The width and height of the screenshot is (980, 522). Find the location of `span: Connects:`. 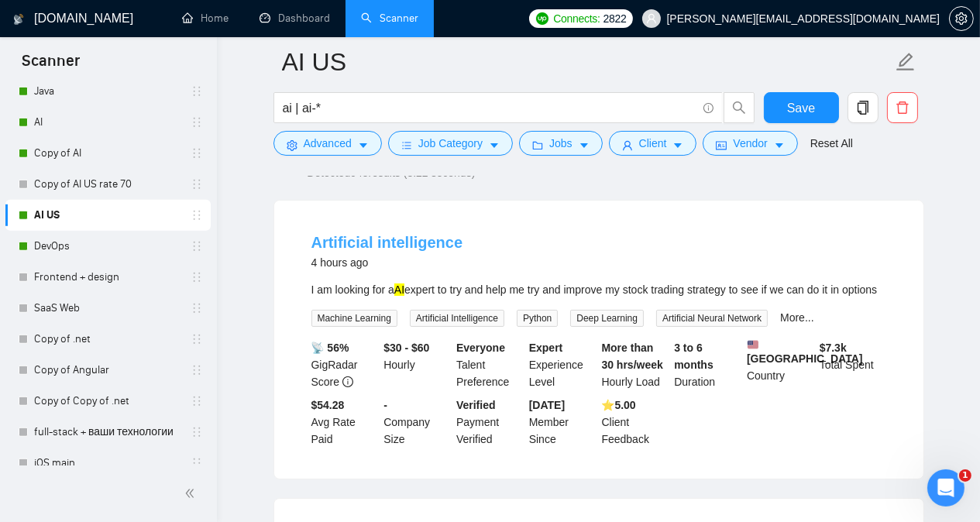

span: Connects: is located at coordinates (576, 19).